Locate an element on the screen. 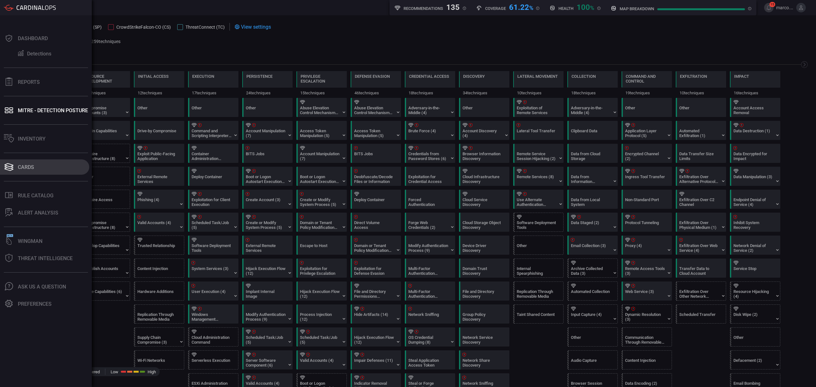  div: T1574: Hijack Execution Flow is located at coordinates (267, 268).